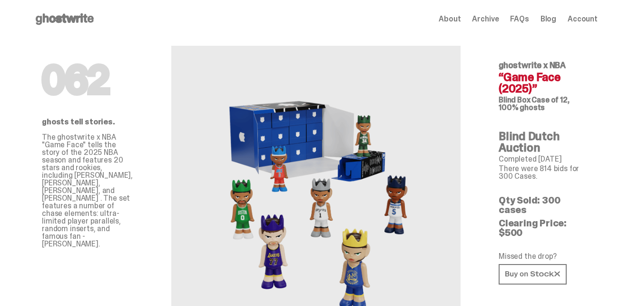 The image size is (639, 306). Describe the element at coordinates (532, 65) in the screenshot. I see `span: ghostwrite x NBA` at that location.